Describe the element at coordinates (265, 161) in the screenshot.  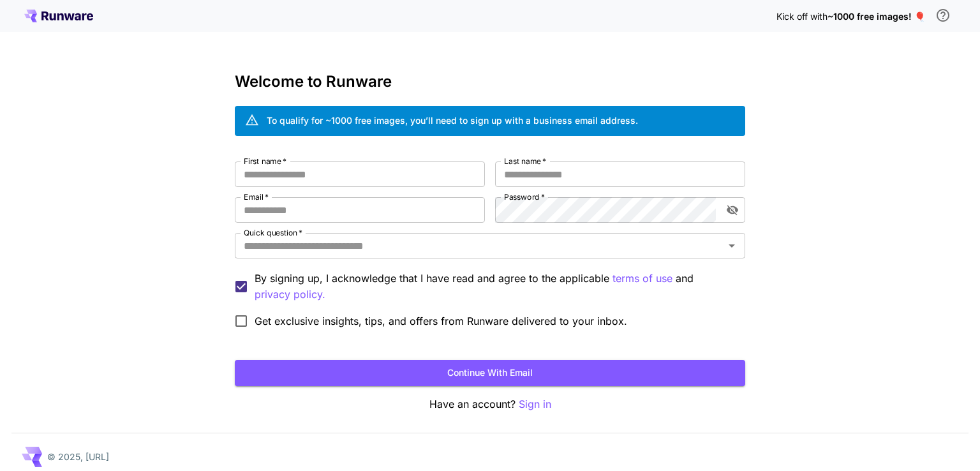
I see `label: First name` at that location.